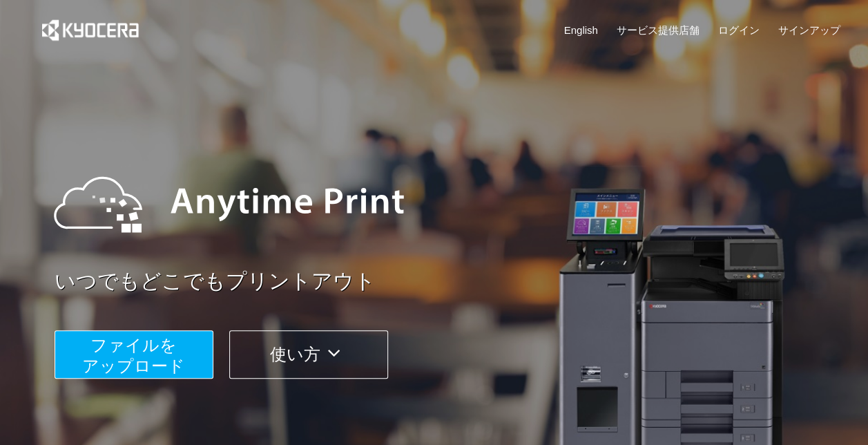 The height and width of the screenshot is (445, 868). I want to click on a: サービス提供店舗, so click(658, 30).